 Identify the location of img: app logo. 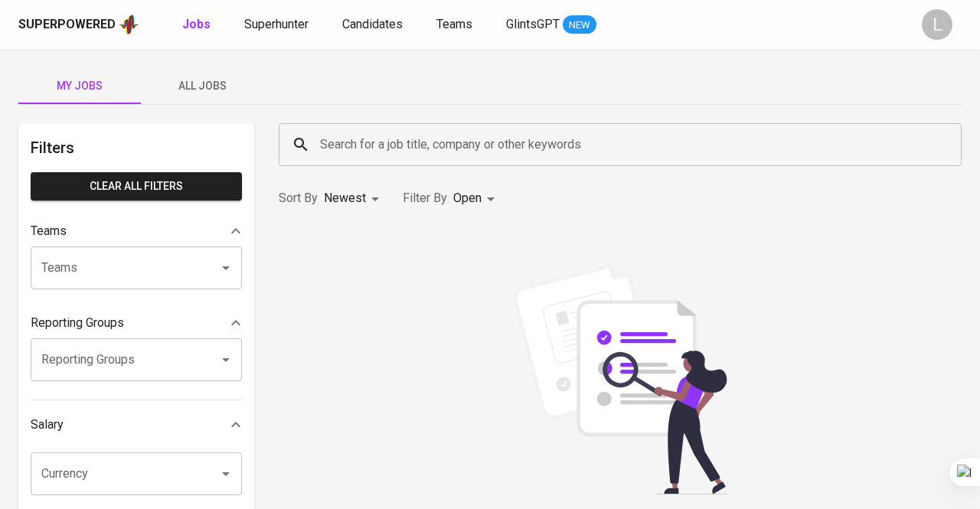
(129, 25).